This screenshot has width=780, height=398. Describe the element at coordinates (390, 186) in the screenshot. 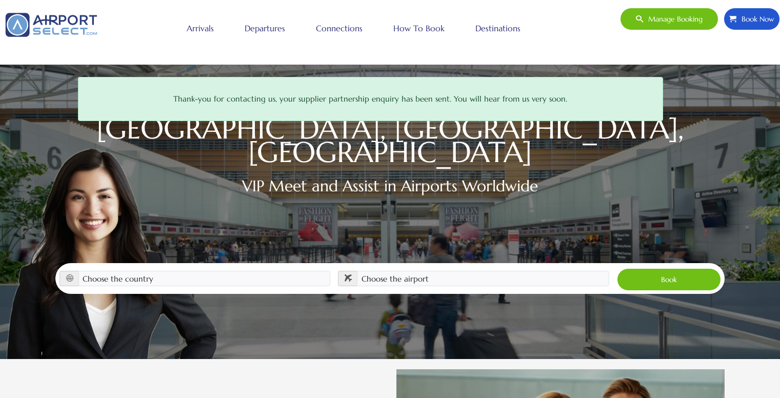

I see `h2: VIP Meet and Assist in Airports Worldwide` at that location.